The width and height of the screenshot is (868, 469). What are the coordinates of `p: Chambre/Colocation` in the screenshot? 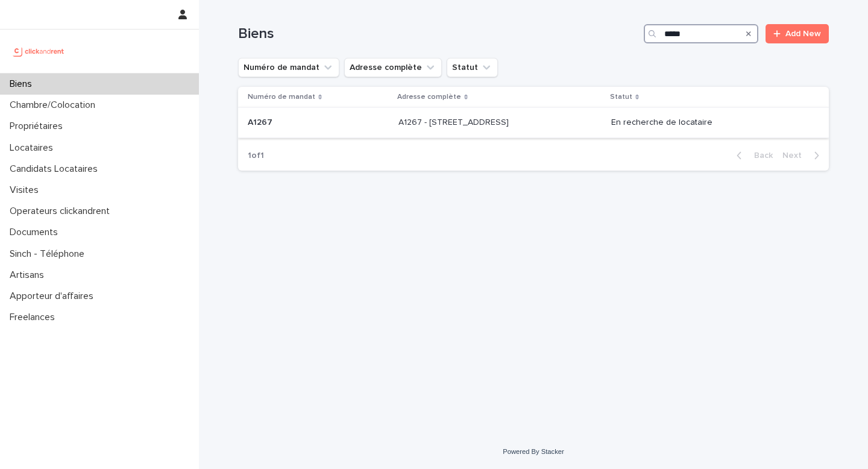 It's located at (55, 105).